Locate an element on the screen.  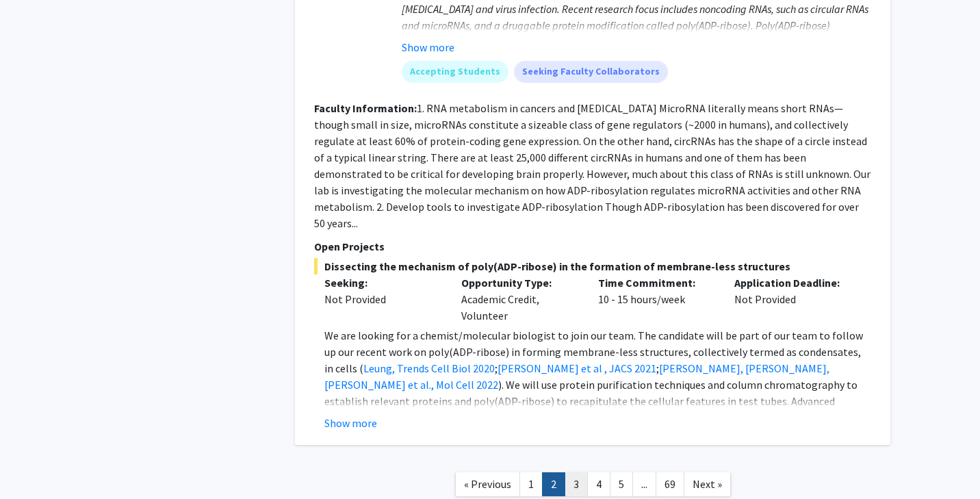
a: Next is located at coordinates (707, 484).